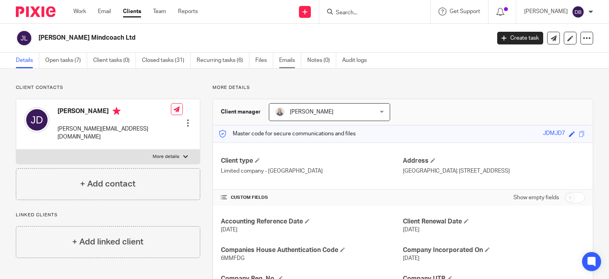  What do you see at coordinates (108, 241) in the screenshot?
I see `h4: + Add linked client` at bounding box center [108, 241].